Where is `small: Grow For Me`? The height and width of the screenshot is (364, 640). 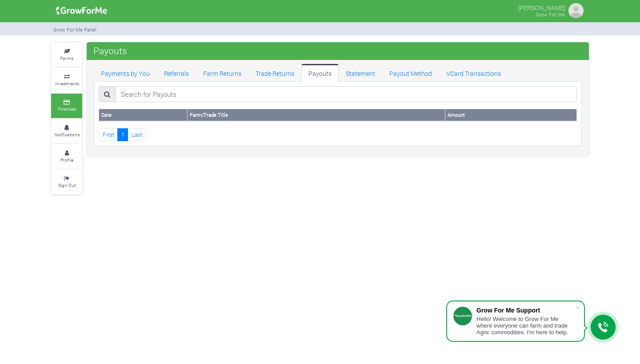 small: Grow For Me is located at coordinates (550, 14).